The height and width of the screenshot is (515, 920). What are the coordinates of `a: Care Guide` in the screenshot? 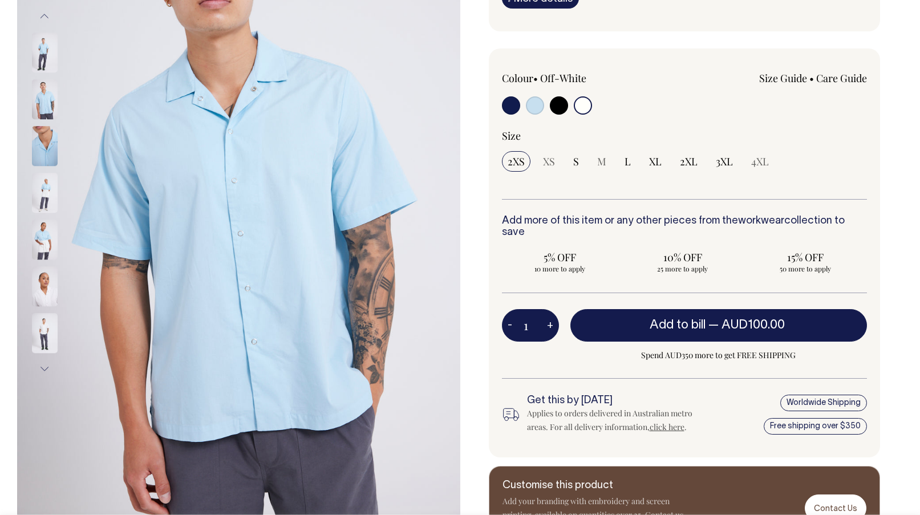 It's located at (841, 78).